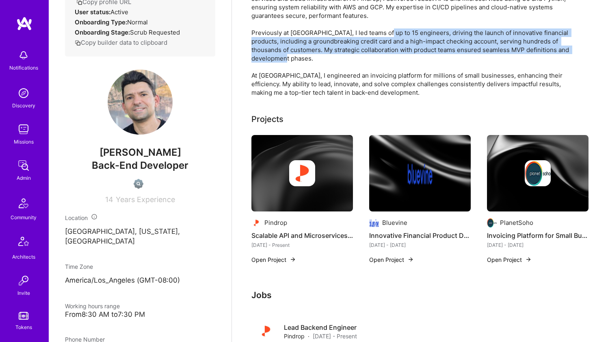 The width and height of the screenshot is (608, 342). What do you see at coordinates (109, 199) in the screenshot?
I see `span: 14` at bounding box center [109, 199].